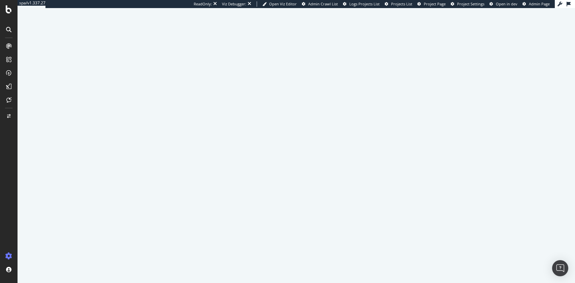  What do you see at coordinates (320, 4) in the screenshot?
I see `a: Admin Crawl List` at bounding box center [320, 4].